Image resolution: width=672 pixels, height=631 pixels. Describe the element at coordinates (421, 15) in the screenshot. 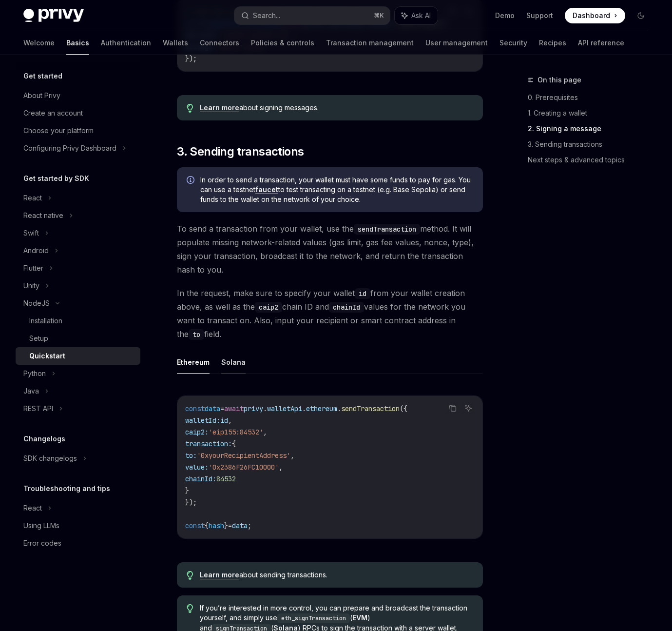

I see `span: Ask AI` at that location.